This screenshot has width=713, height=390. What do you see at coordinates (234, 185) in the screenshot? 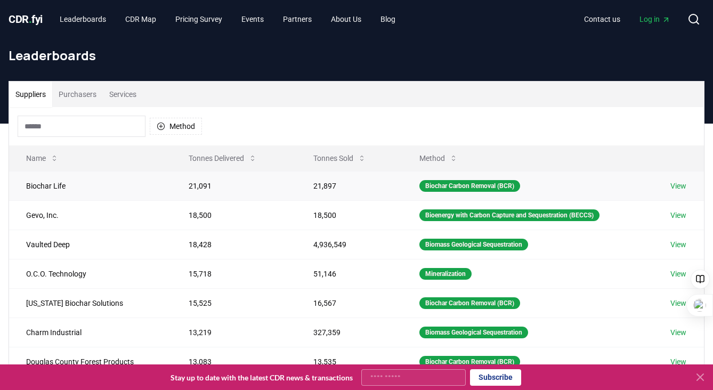
I see `td: 21,091` at bounding box center [234, 185].